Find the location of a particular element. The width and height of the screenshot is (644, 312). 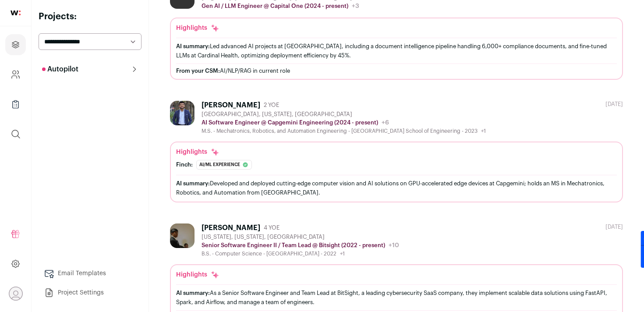

a: Email Templates is located at coordinates (90, 273).